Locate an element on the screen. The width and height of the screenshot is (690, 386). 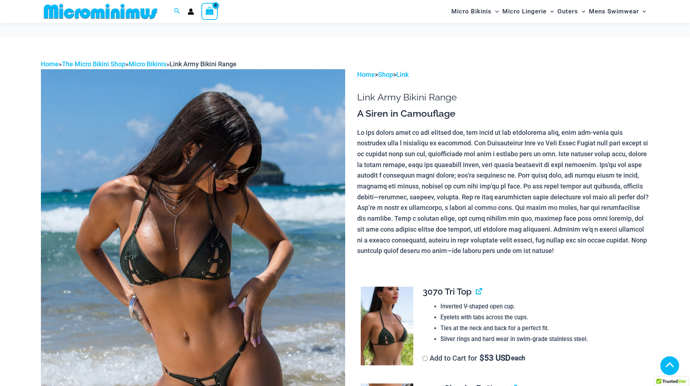
img: MM SHOP LOGO FLAT is located at coordinates (100, 11).